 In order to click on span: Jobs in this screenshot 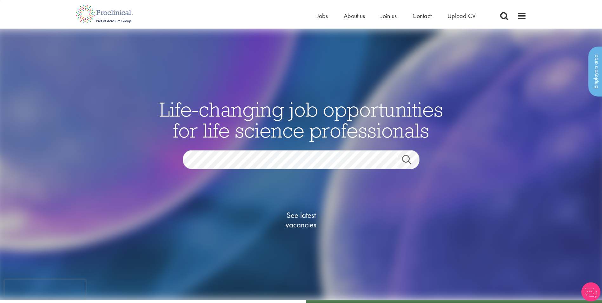, I will do `click(322, 16)`.